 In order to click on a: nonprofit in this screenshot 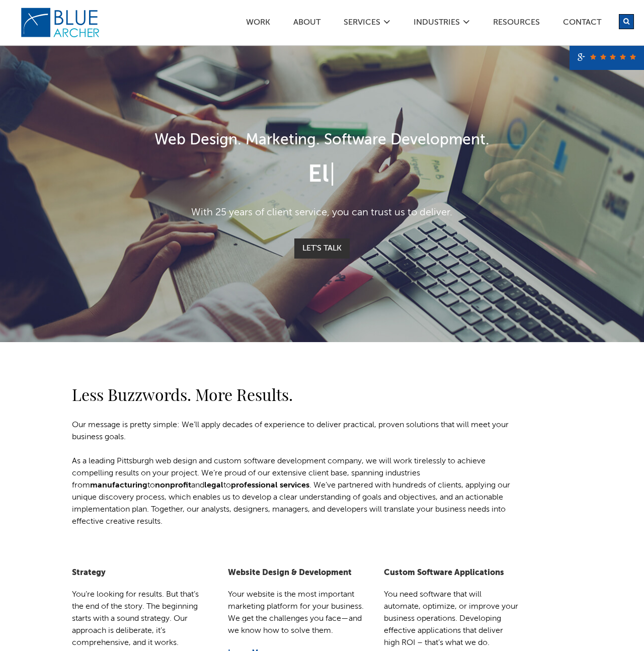, I will do `click(173, 485)`.